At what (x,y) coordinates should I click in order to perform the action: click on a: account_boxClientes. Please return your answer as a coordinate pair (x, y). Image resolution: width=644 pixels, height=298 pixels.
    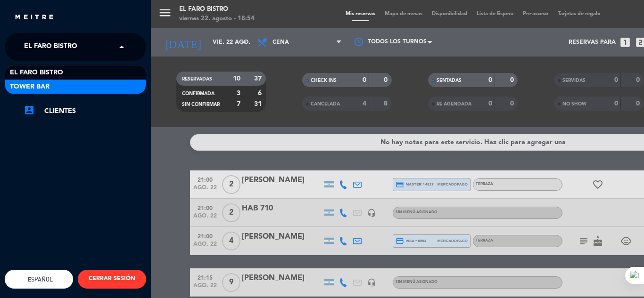
    Looking at the image, I should click on (85, 111).